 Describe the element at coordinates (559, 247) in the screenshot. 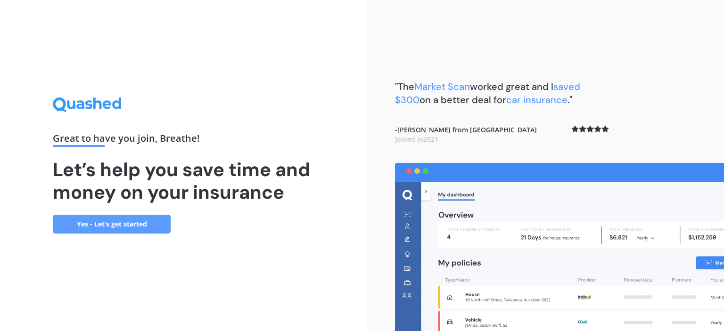

I see `img: dashboard.webp` at that location.